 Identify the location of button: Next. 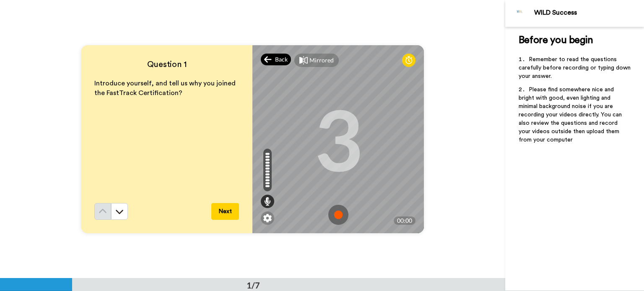
(225, 212).